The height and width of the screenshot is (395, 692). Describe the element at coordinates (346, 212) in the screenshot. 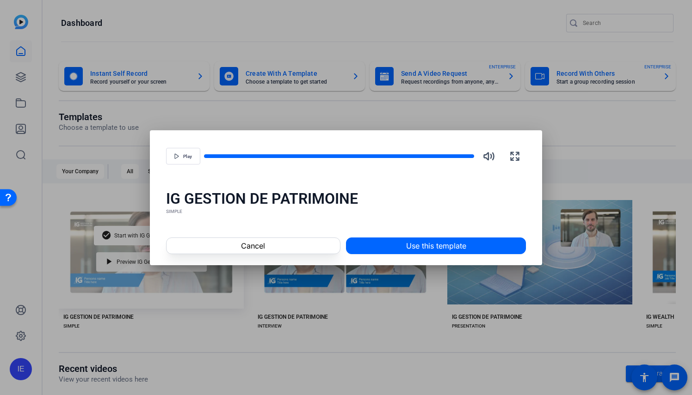

I see `div: SIMPLE` at that location.